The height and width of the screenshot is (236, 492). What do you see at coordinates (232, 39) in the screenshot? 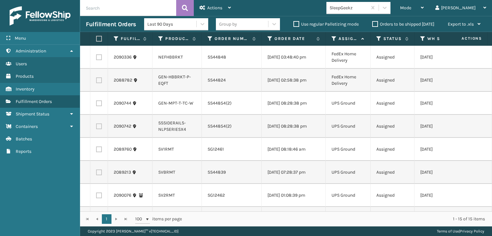
I see `label: Order Number` at bounding box center [232, 39].